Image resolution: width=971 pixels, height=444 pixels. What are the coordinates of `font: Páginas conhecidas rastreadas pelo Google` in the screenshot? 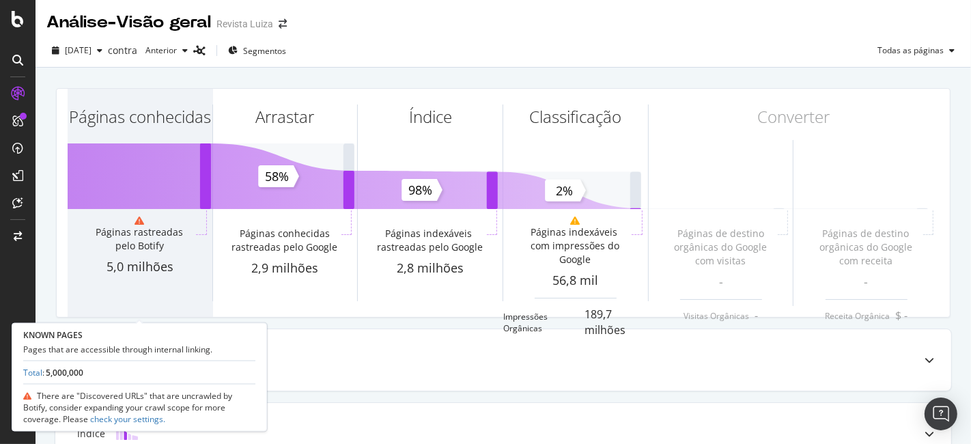 It's located at (285, 240).